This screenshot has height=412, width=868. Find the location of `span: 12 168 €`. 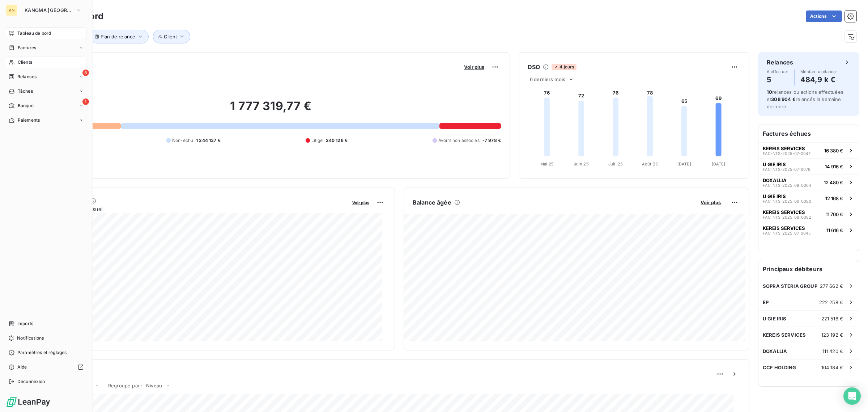

span: 12 168 € is located at coordinates (834, 199).